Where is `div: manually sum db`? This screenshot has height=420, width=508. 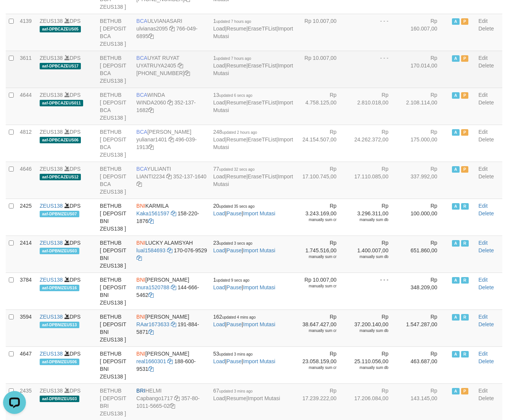
div: manually sum db is located at coordinates (369, 368).